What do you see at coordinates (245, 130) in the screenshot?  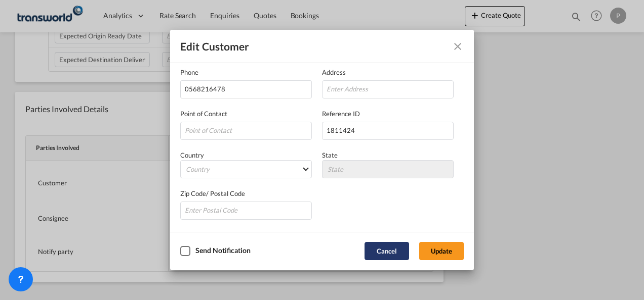 I see `input: Point of Contact` at bounding box center [245, 130].